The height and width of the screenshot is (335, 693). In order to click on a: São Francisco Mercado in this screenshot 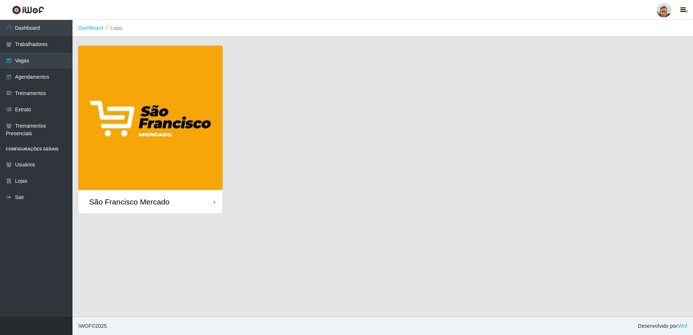, I will do `click(150, 129)`.